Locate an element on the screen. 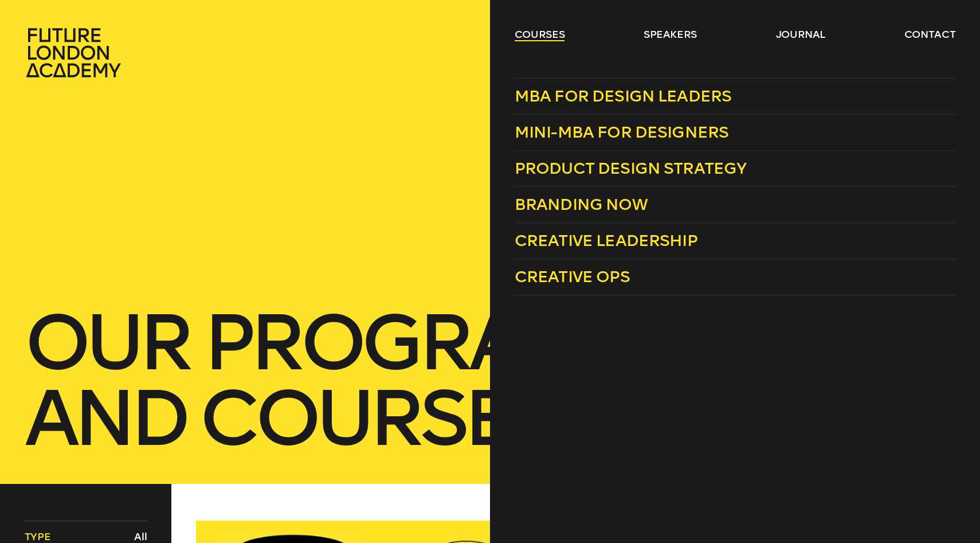  a: courses is located at coordinates (540, 35).